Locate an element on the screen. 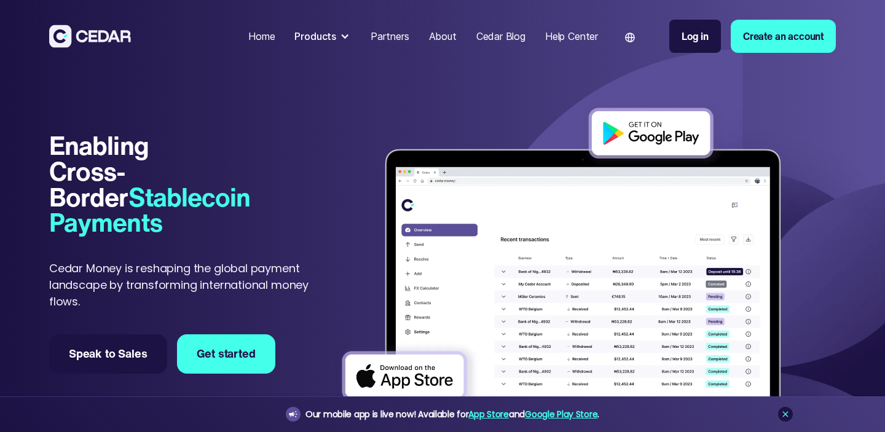  span: Stablecoin Payments is located at coordinates (149, 210).